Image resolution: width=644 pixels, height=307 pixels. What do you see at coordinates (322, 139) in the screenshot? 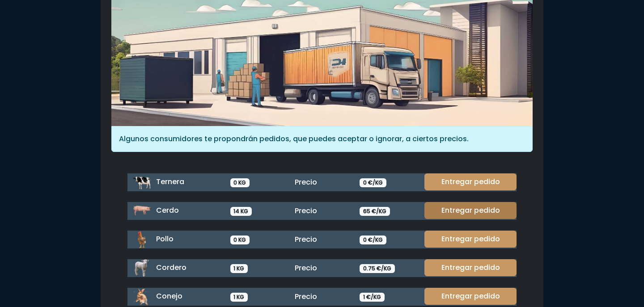
I see `div: Algunos consumidores te propondrán pedidos, que puedes aceptar o ignorar, a ciertos precios.` at bounding box center [322, 139].